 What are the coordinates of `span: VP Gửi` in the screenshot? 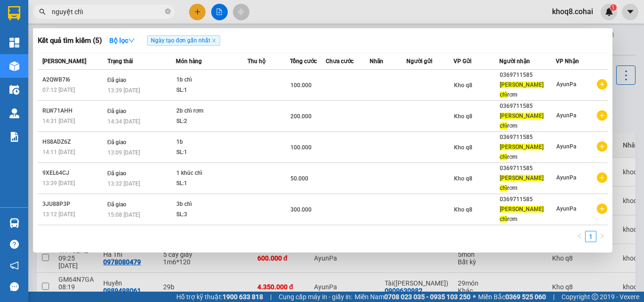 It's located at (463, 61).